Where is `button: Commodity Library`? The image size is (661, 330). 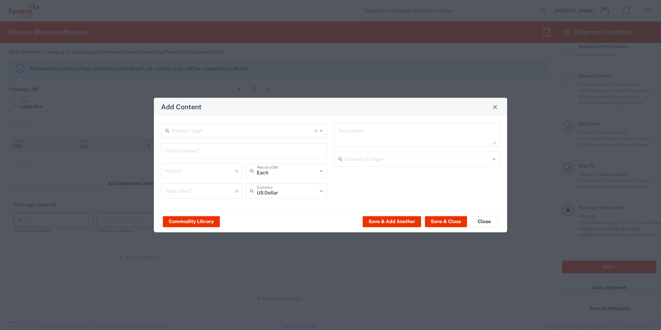 button: Commodity Library is located at coordinates (191, 221).